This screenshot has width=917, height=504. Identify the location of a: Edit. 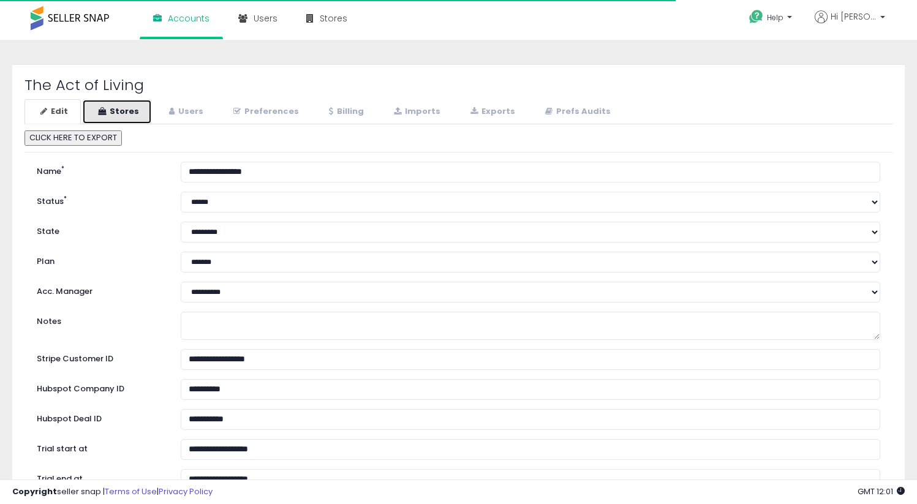
(53, 111).